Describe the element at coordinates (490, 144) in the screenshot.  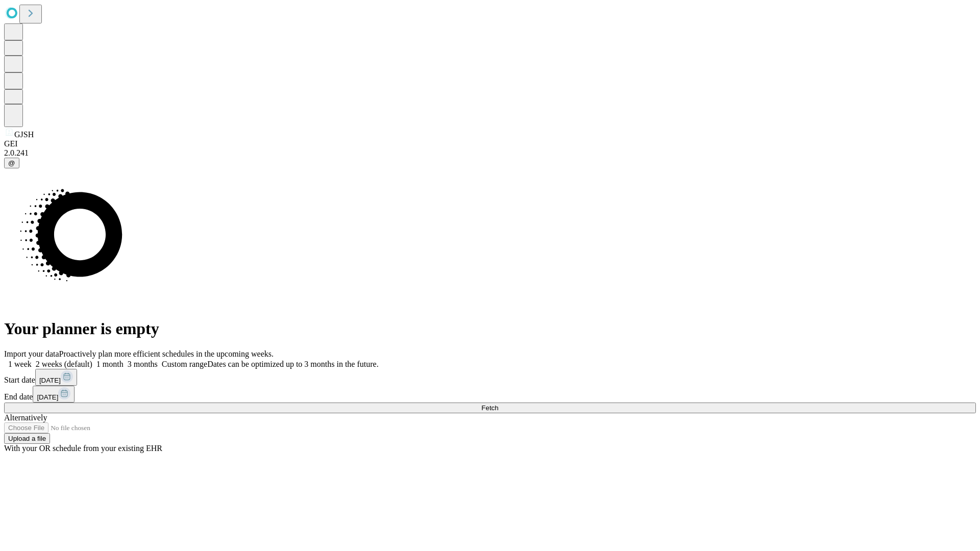
I see `div: GEI` at that location.